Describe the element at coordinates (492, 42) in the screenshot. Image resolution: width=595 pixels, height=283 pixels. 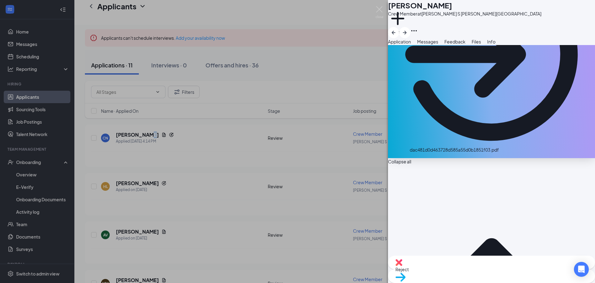
I see `span: Info` at that location.